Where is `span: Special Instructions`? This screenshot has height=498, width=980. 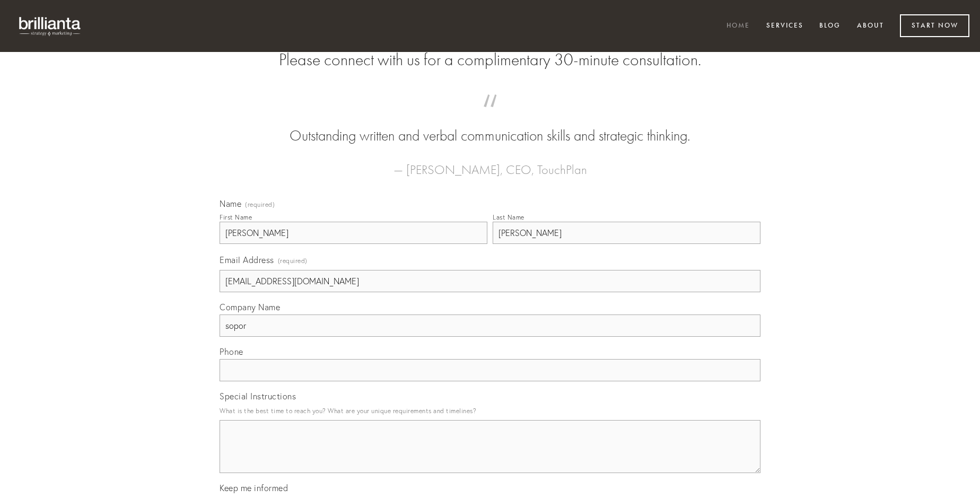
span: Special Instructions is located at coordinates (257, 396).